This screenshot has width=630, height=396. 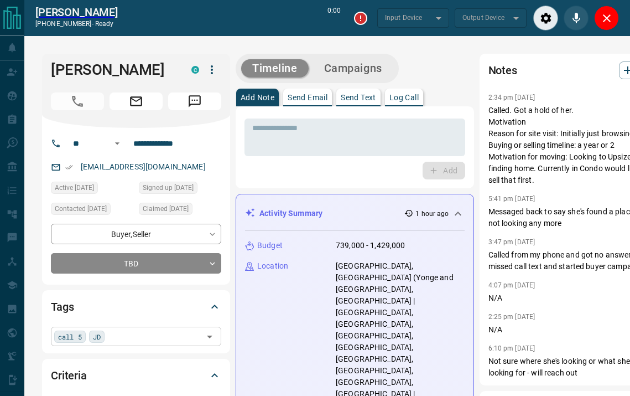 I want to click on div: Activity Summary1 hour ago, so click(x=355, y=213).